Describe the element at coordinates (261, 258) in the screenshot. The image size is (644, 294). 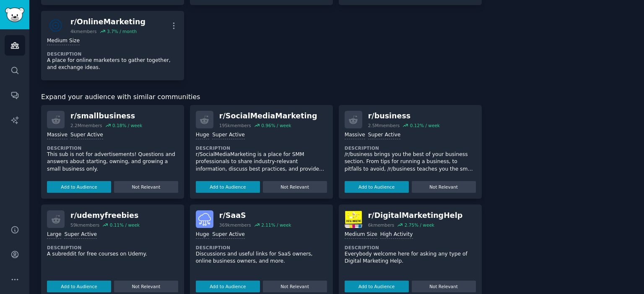
I see `p: Discussions and useful links for SaaS owners, online business owners, and more.` at that location.